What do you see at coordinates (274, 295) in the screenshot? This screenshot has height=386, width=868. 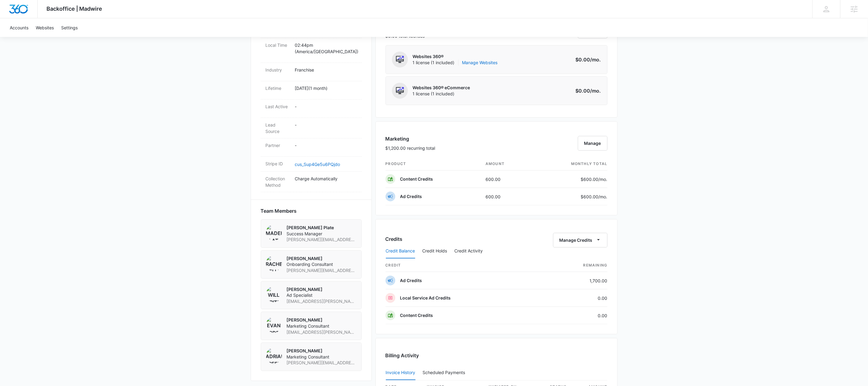 I see `img: Will Fritz` at bounding box center [274, 295].